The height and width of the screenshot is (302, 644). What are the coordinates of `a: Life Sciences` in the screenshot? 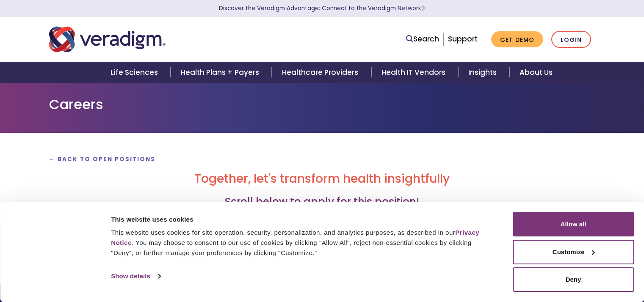 It's located at (135, 72).